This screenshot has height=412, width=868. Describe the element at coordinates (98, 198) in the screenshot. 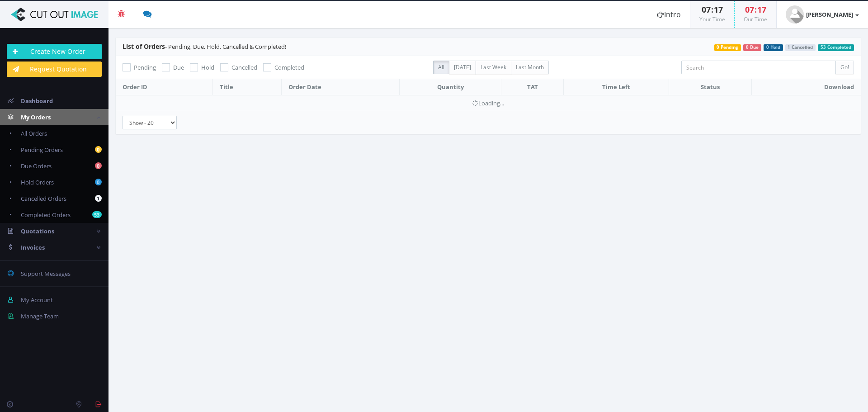

I see `b: 1` at that location.